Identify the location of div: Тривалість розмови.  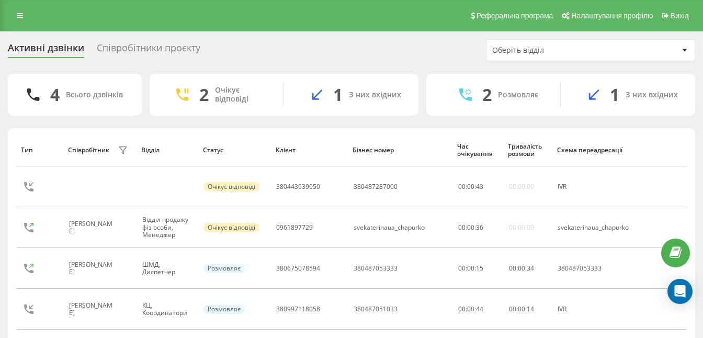
(527, 150).